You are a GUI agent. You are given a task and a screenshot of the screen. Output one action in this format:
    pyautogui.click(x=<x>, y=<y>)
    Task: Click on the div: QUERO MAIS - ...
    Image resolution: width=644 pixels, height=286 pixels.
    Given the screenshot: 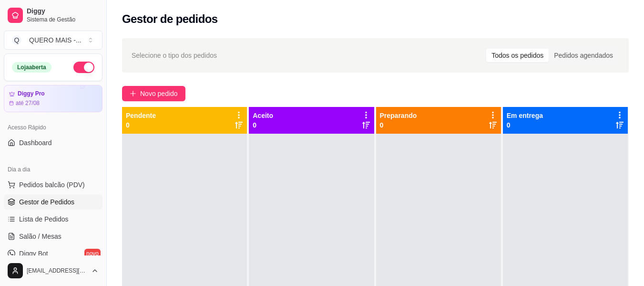 What is the action you would take?
    pyautogui.click(x=56, y=40)
    